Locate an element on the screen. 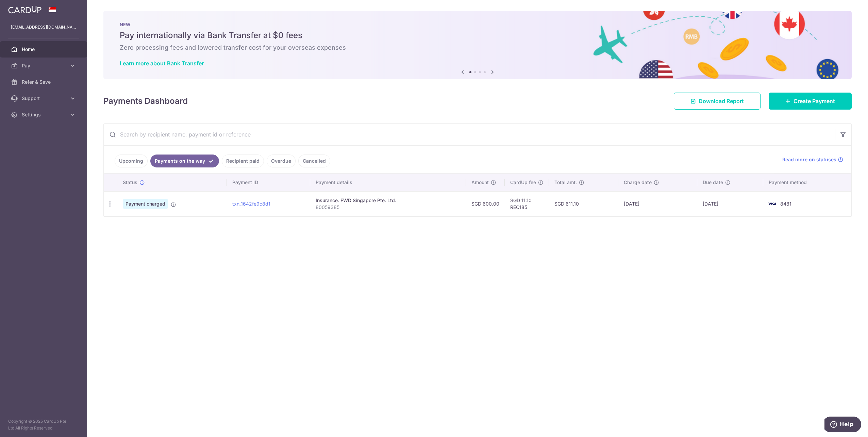  td: SGD 611.10 is located at coordinates (584, 204).